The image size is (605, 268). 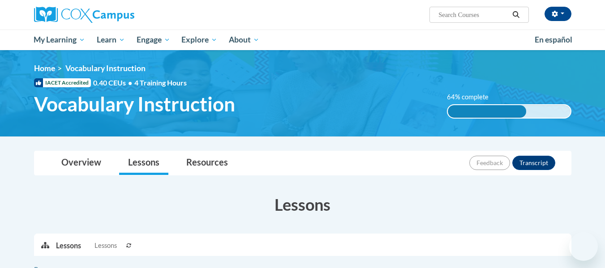 What do you see at coordinates (59, 40) in the screenshot?
I see `span: My Learning` at bounding box center [59, 40].